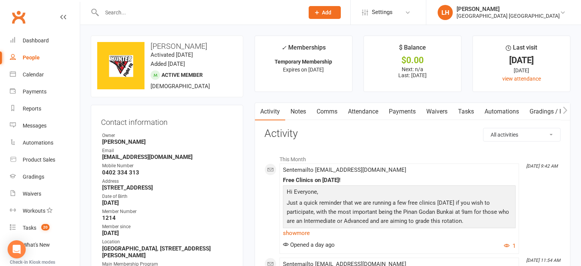  I want to click on div: Automations, so click(38, 143).